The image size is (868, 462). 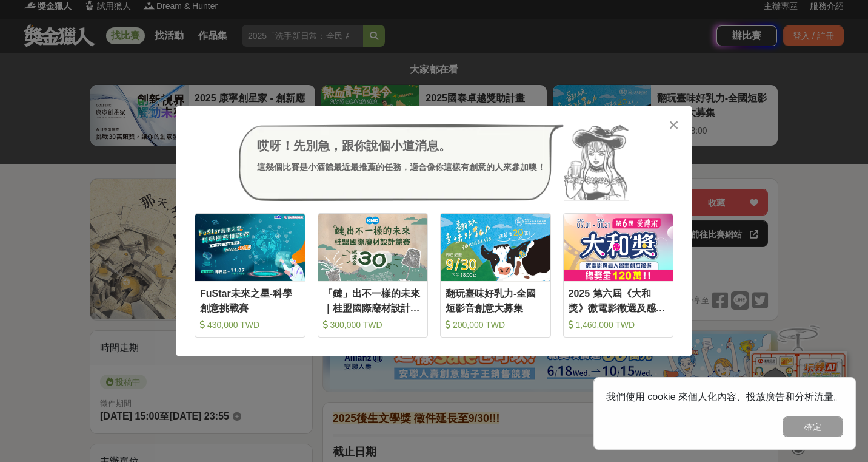 I want to click on div: FuStar未來之星-科學創意挑戰賽, so click(x=250, y=299).